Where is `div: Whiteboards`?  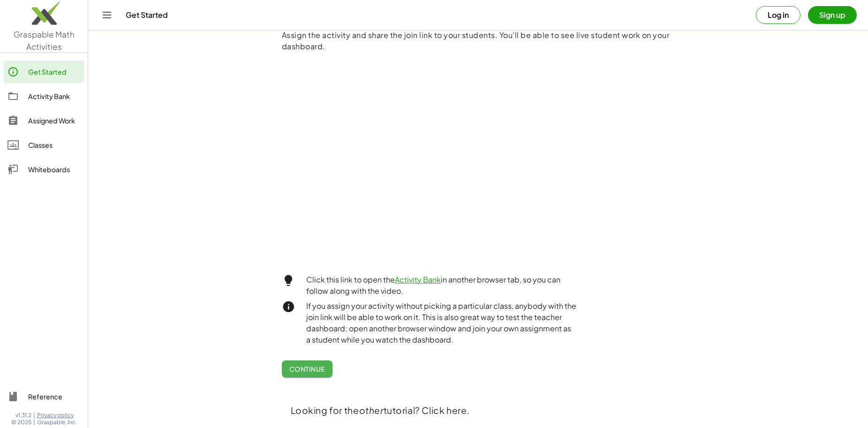
div: Whiteboards is located at coordinates (54, 170).